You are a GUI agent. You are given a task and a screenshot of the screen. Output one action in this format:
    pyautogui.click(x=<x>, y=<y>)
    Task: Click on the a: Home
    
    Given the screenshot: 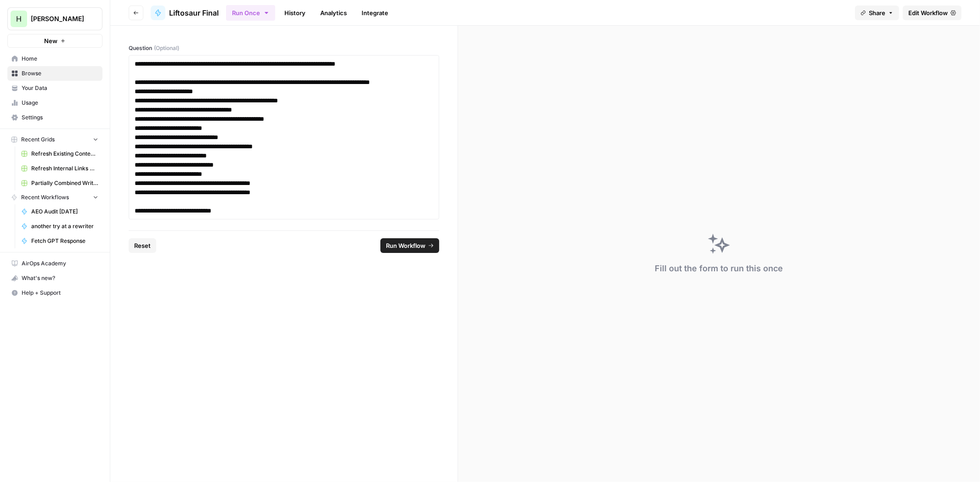 What is the action you would take?
    pyautogui.click(x=54, y=58)
    